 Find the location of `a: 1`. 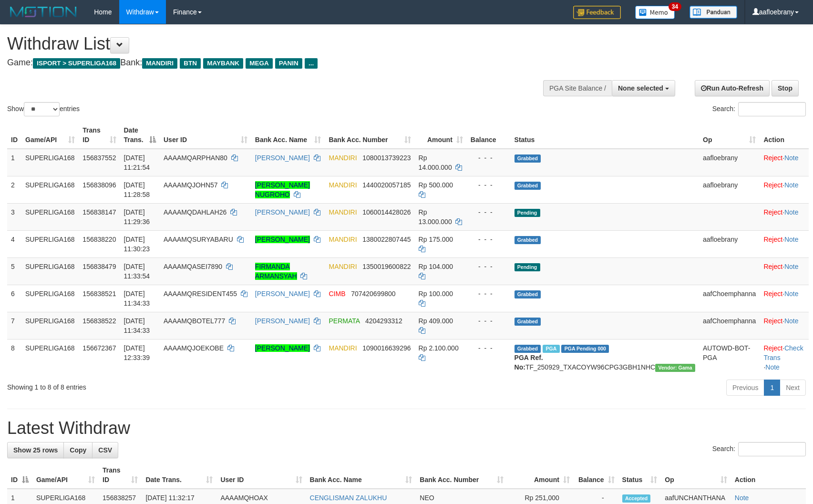

a: 1 is located at coordinates (772, 388).